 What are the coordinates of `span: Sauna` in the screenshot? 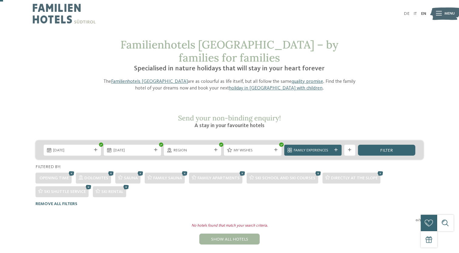 It's located at (131, 178).